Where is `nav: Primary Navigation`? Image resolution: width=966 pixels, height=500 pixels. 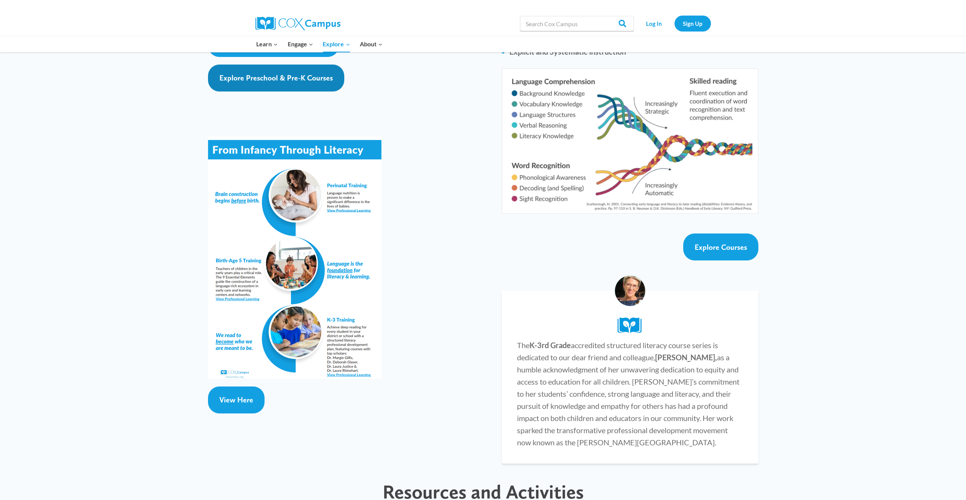
nav: Primary Navigation is located at coordinates (320, 44).